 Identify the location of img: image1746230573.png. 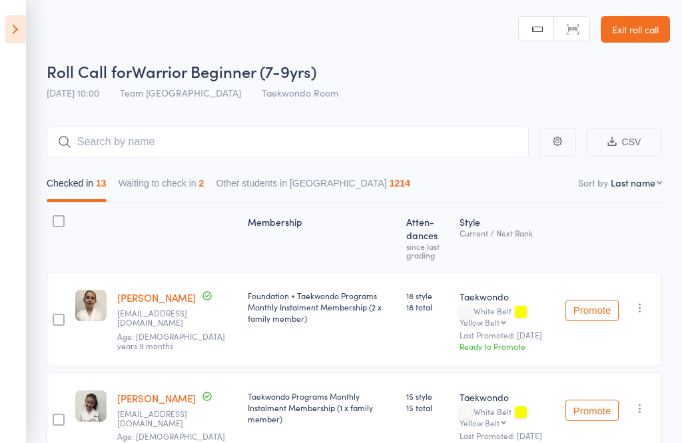
(91, 405).